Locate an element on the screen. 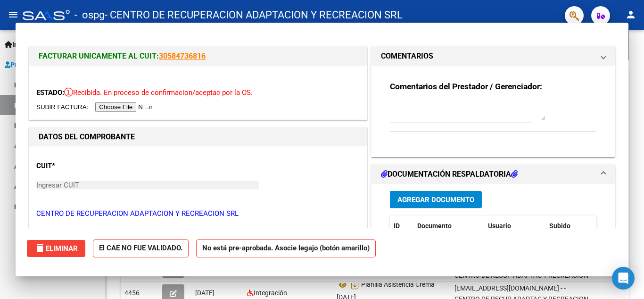  span: Documento is located at coordinates (434, 225).